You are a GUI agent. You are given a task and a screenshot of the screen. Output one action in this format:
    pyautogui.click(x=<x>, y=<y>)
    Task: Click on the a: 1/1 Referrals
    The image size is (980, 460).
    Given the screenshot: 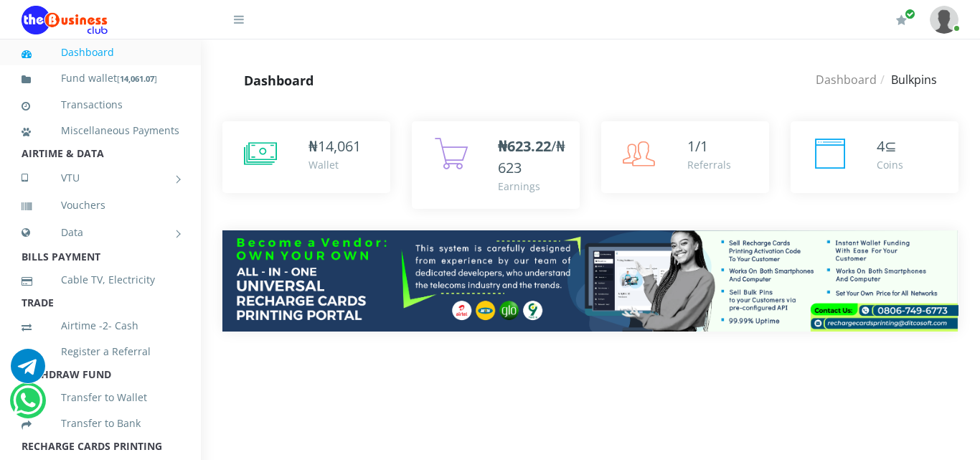 What is the action you would take?
    pyautogui.click(x=685, y=157)
    